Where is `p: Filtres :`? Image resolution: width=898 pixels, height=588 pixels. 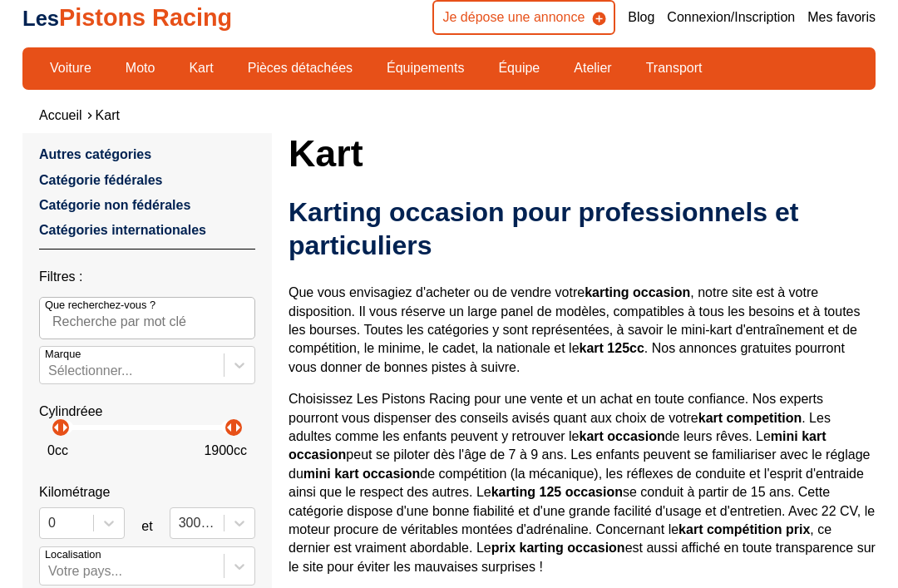
p: Filtres : is located at coordinates (147, 277).